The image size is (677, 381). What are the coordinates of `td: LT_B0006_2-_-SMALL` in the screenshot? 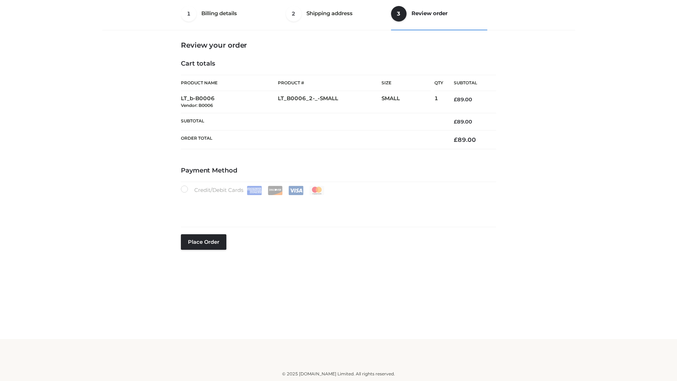 It's located at (330, 102).